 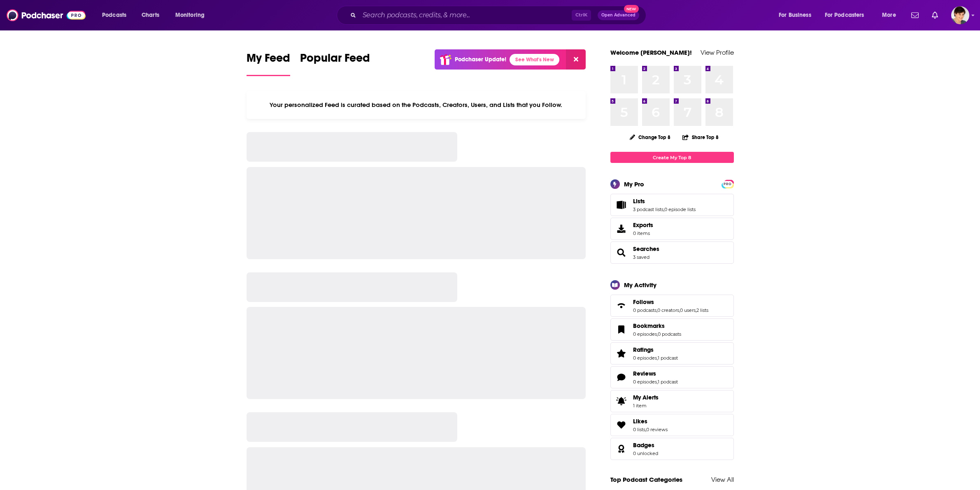 What do you see at coordinates (335, 61) in the screenshot?
I see `span: Popular Feed` at bounding box center [335, 61].